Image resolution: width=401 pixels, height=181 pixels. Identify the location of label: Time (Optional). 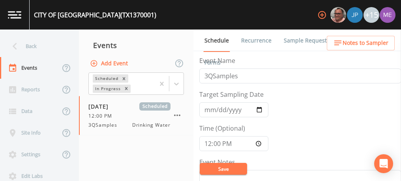
(222, 129).